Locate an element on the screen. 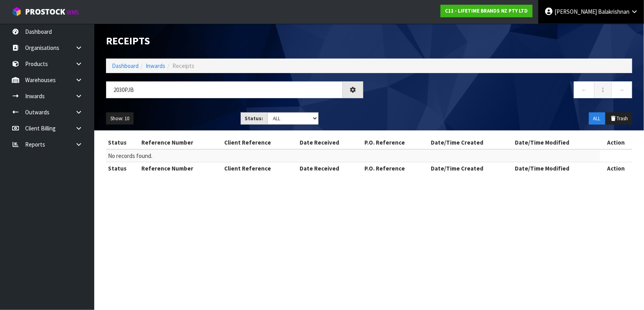 The height and width of the screenshot is (310, 644). button: Trash is located at coordinates (619, 119).